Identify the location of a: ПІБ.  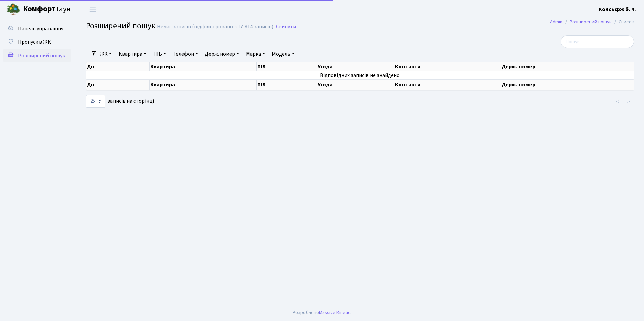
(160, 54).